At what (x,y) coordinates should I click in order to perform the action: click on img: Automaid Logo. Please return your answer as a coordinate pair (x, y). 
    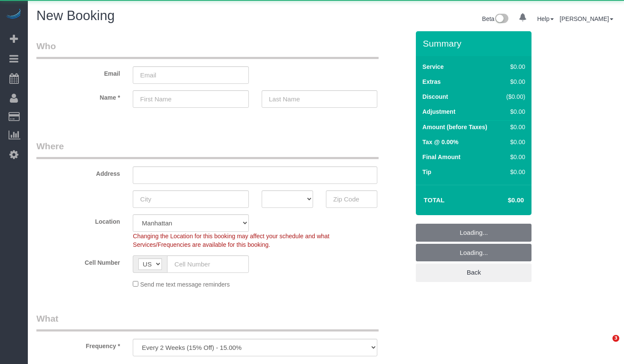
    Looking at the image, I should click on (13, 14).